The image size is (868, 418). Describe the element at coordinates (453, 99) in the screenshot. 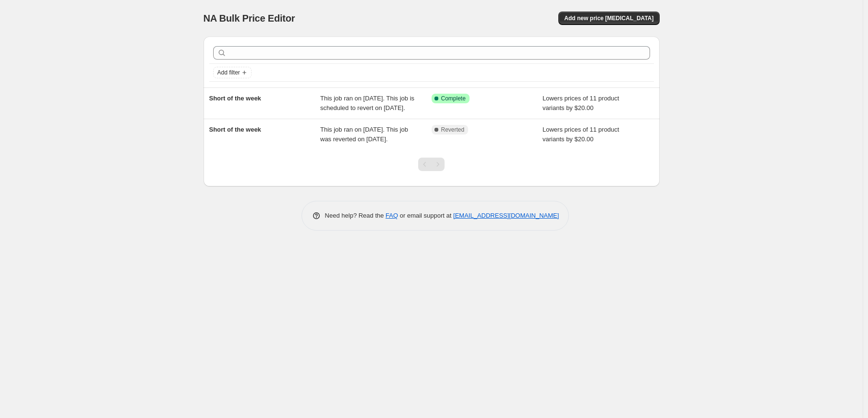

I see `span: Complete` at that location.